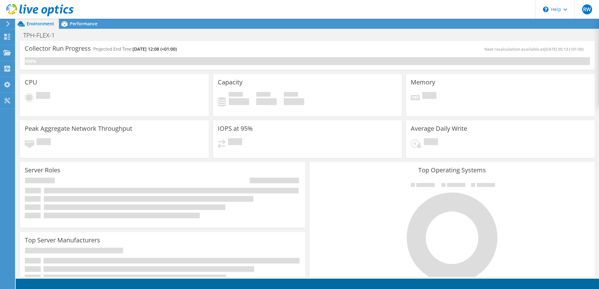  I want to click on h3: Top Operating Systems, so click(452, 170).